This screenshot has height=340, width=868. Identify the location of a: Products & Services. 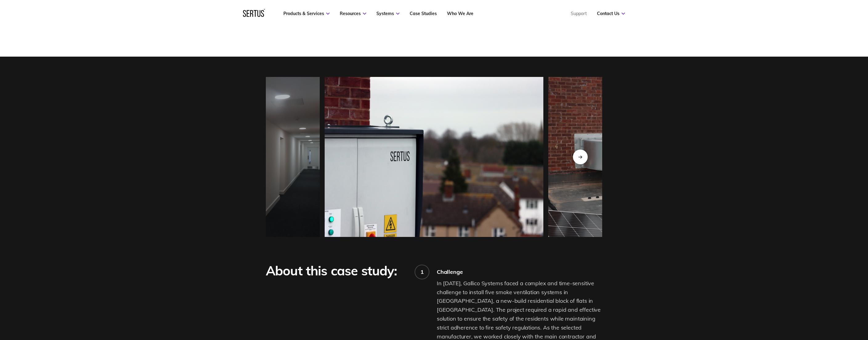
(306, 13).